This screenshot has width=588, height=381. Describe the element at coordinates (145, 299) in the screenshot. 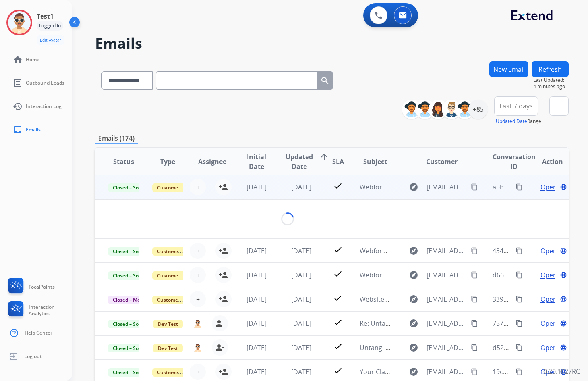

I see `span: Closed – Merchant Transfer` at that location.